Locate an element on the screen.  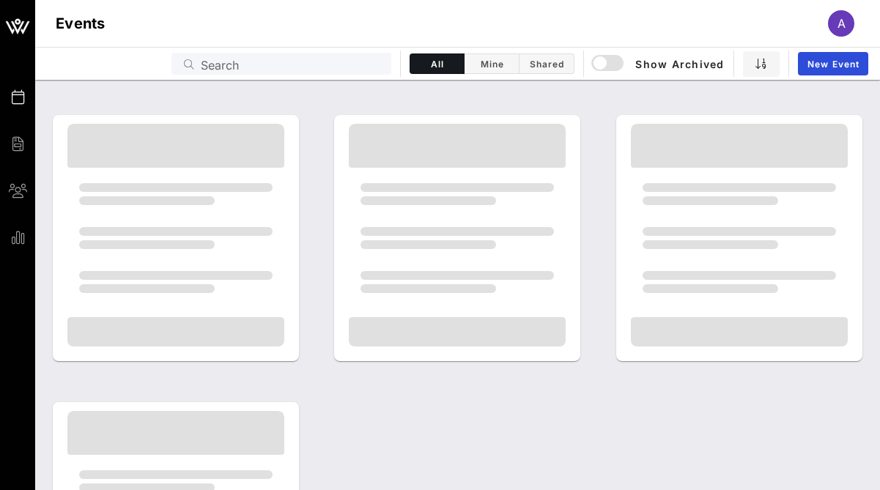
div: A is located at coordinates (841, 23).